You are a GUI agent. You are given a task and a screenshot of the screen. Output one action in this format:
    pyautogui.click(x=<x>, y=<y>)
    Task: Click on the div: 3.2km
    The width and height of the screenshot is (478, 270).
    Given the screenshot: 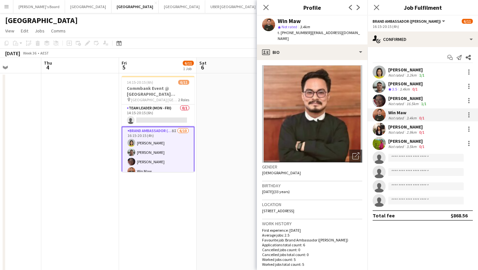 What is the action you would take?
    pyautogui.click(x=411, y=75)
    